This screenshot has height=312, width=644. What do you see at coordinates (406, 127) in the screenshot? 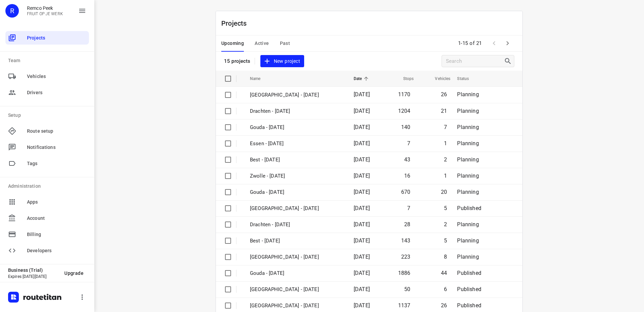
I see `span: 140` at bounding box center [406, 127].